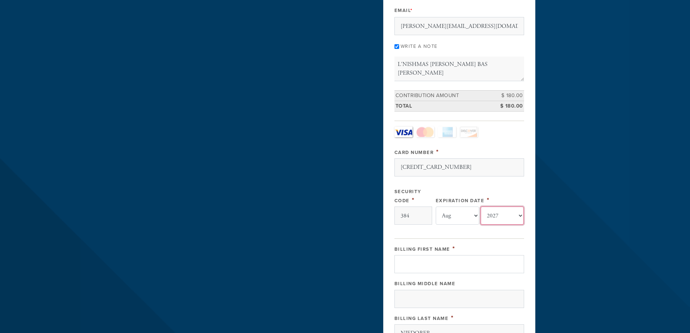  I want to click on label: Billing Last Name, so click(422, 318).